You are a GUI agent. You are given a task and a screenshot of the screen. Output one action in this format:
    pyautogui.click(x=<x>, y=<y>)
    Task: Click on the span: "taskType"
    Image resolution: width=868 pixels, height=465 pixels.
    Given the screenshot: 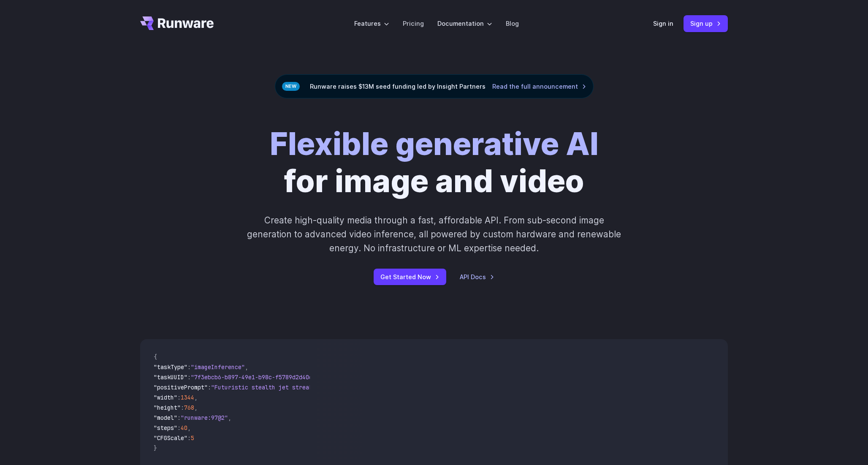 What is the action you would take?
    pyautogui.click(x=170, y=366)
    